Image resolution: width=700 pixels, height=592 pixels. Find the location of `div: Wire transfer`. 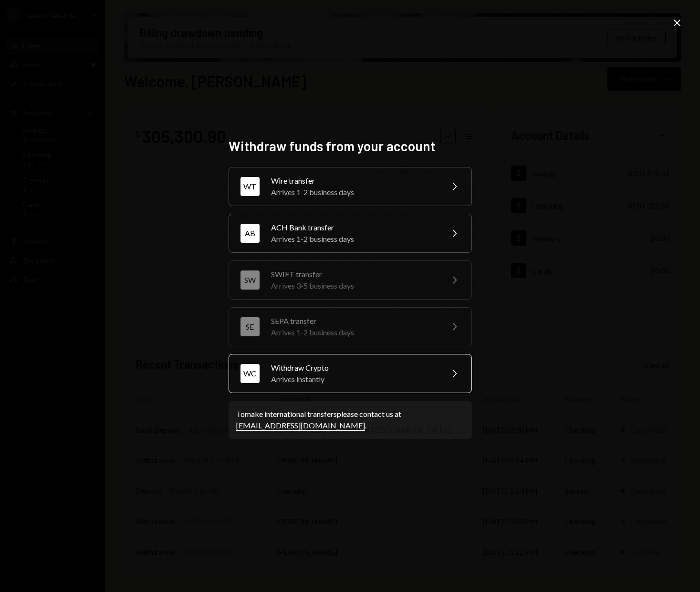

div: Wire transfer is located at coordinates (354, 181).